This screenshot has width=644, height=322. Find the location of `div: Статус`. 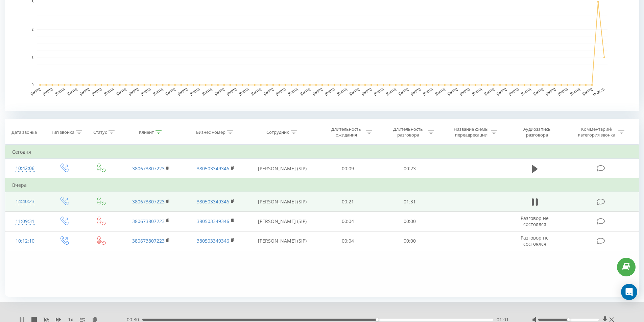

div: Статус is located at coordinates (100, 132).